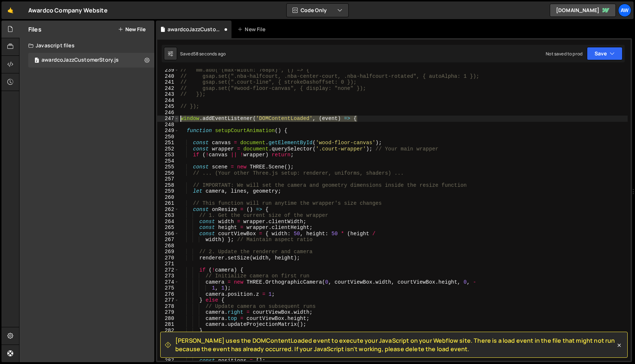  Describe the element at coordinates (131, 30) in the screenshot. I see `button: New File` at that location.